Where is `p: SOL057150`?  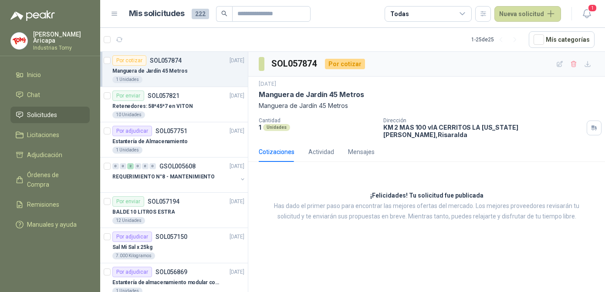 p: SOL057150 is located at coordinates (171, 237).